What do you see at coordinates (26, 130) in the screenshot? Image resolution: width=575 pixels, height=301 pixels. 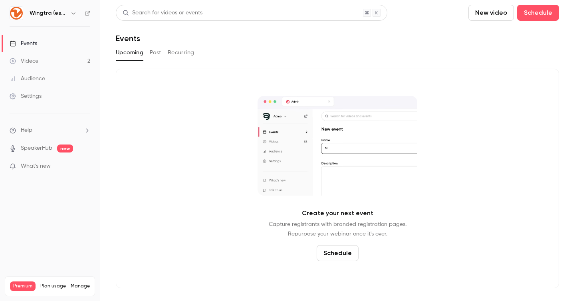 I see `span: Help` at bounding box center [26, 130].